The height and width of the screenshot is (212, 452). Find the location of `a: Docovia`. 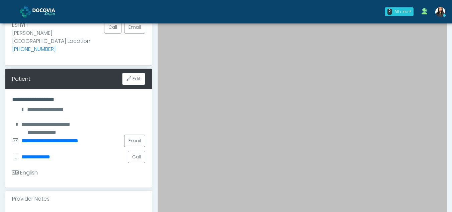

a: Docovia is located at coordinates (43, 11).